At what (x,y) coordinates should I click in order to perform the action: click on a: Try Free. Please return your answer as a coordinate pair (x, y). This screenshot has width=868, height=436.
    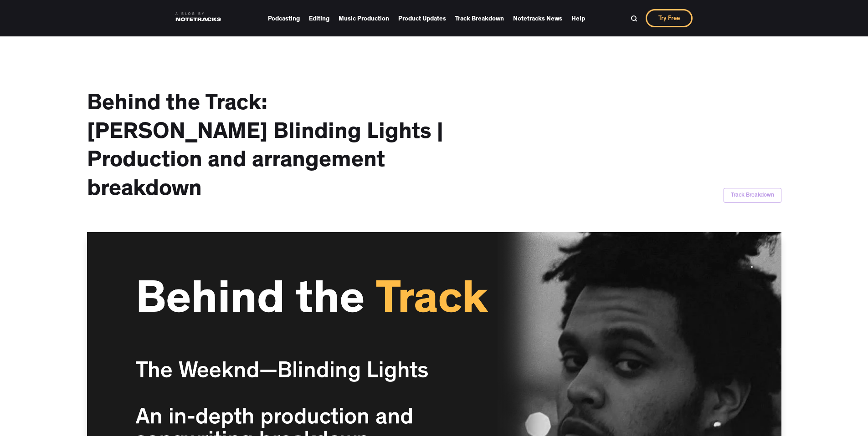
    Looking at the image, I should click on (669, 18).